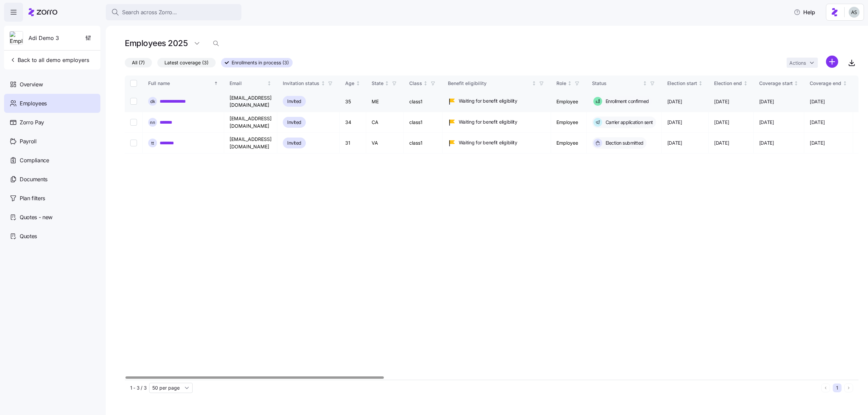  What do you see at coordinates (377, 83) in the screenshot?
I see `div: State` at bounding box center [377, 83].